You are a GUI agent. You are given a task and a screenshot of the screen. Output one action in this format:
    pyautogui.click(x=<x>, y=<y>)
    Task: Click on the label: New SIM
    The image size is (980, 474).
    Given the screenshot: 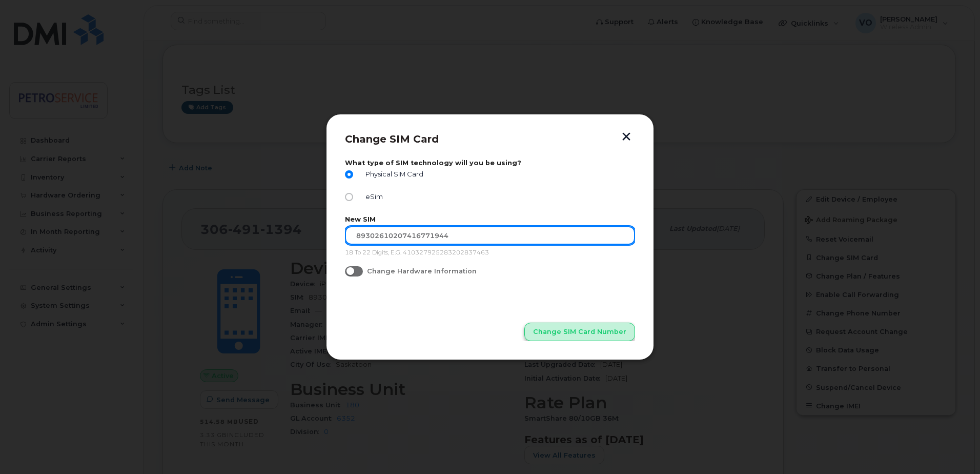 What is the action you would take?
    pyautogui.click(x=490, y=219)
    